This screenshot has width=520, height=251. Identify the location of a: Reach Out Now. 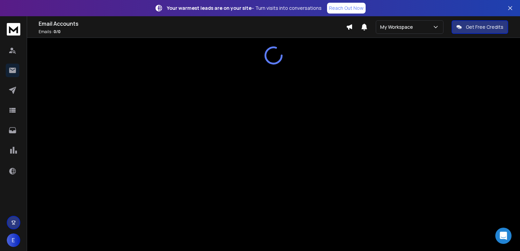
(347, 8).